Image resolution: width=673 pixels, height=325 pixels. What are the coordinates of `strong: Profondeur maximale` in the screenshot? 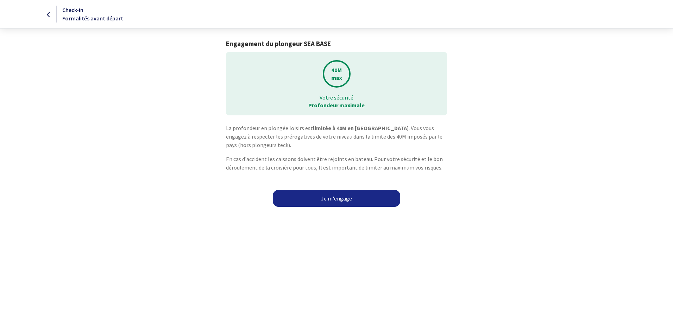 It's located at (337, 105).